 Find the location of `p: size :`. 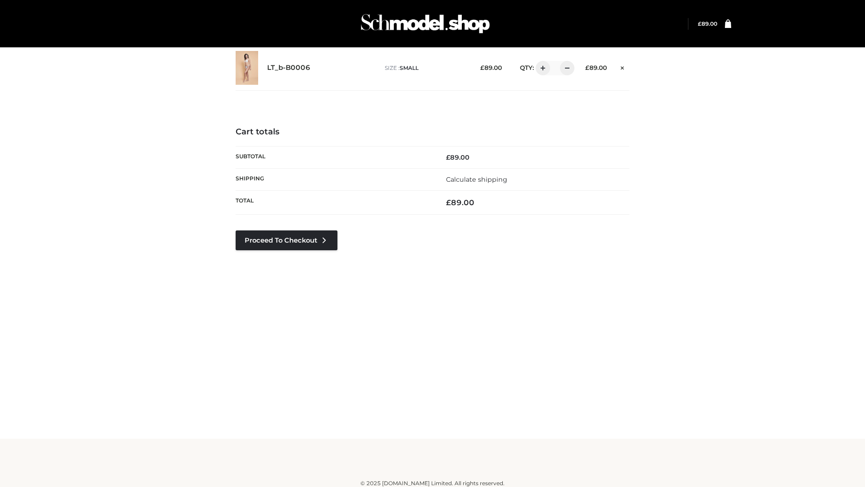

p: size : is located at coordinates (425, 68).